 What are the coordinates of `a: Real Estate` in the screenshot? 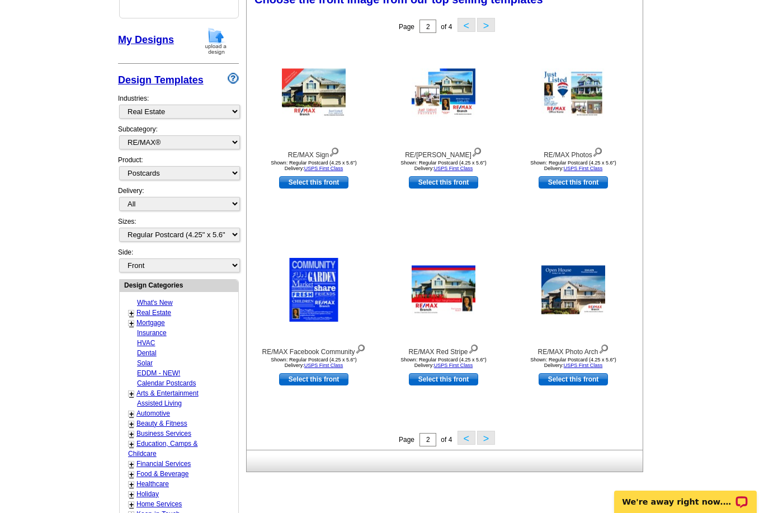 It's located at (154, 313).